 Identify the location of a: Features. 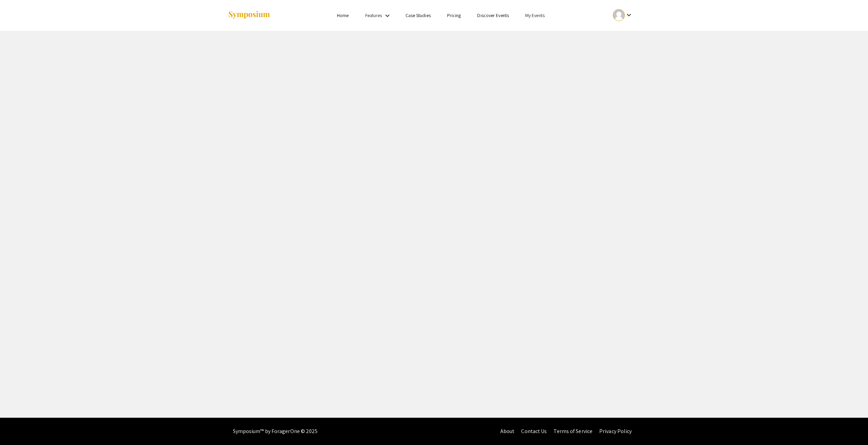
(374, 15).